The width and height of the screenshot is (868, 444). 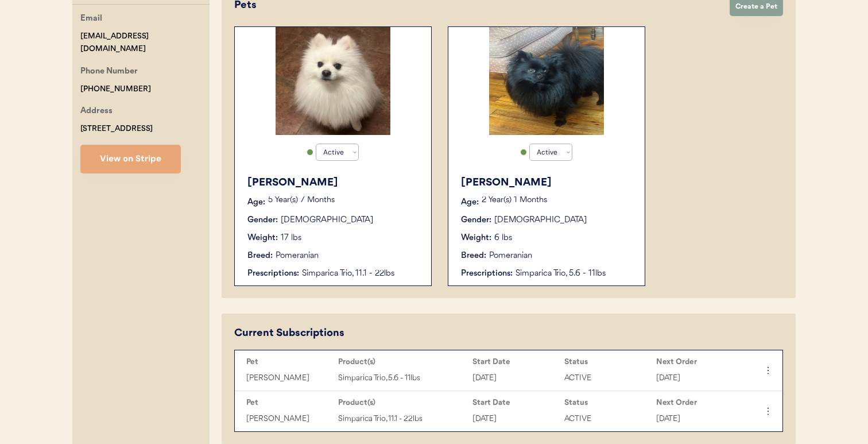 What do you see at coordinates (547, 81) in the screenshot?
I see `img: IMG_1665.jpeg` at bounding box center [547, 81].